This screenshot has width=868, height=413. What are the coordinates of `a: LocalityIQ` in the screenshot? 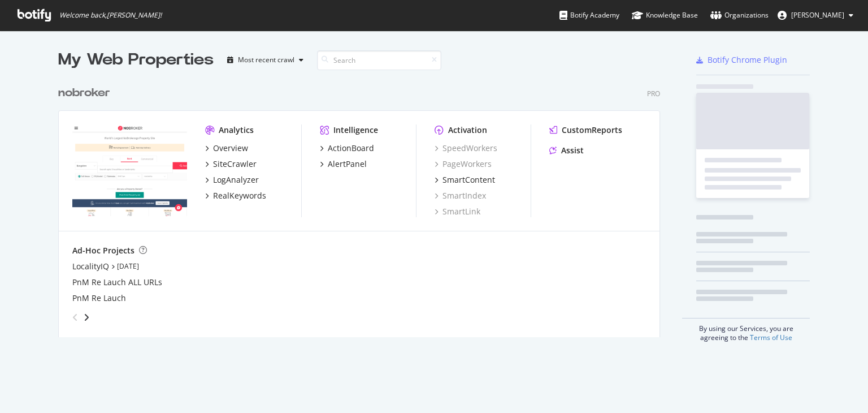 It's located at (91, 266).